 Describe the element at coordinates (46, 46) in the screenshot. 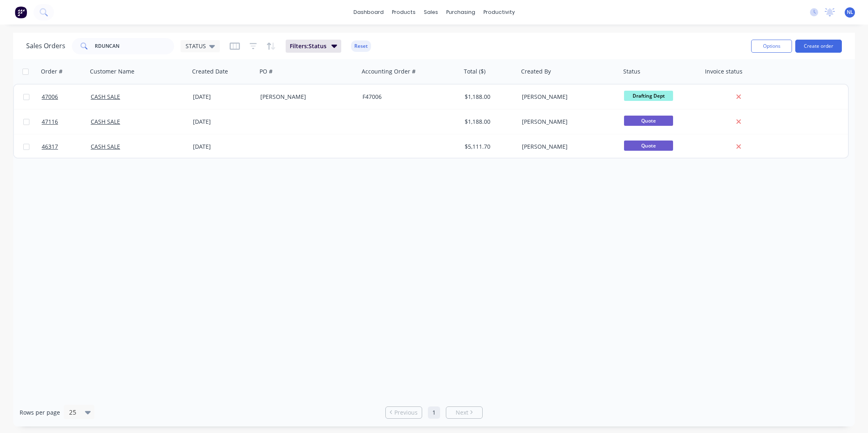

I see `h1: Sales Orders` at that location.